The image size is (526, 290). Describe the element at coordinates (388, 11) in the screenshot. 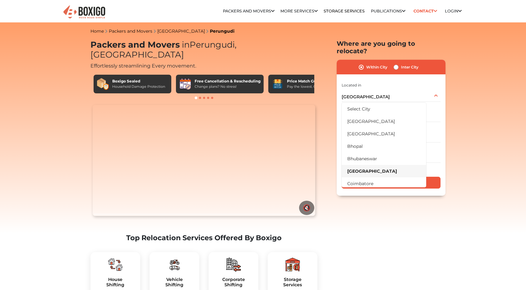

I see `a: Publications` at that location.